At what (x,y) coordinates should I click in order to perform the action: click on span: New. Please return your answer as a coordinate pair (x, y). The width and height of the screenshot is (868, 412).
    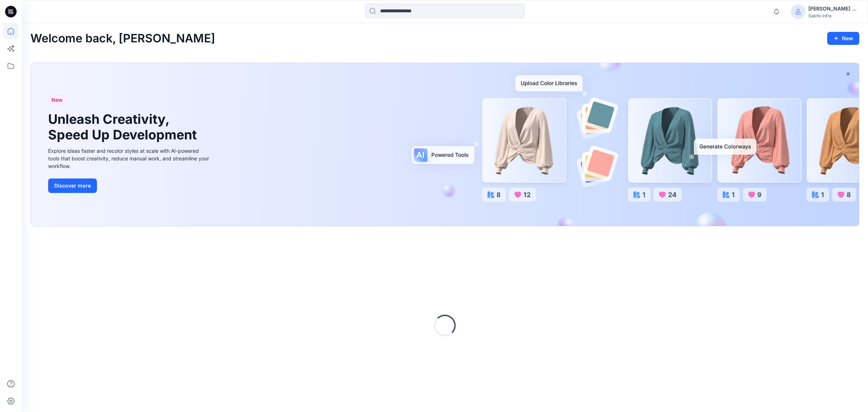
    Looking at the image, I should click on (57, 100).